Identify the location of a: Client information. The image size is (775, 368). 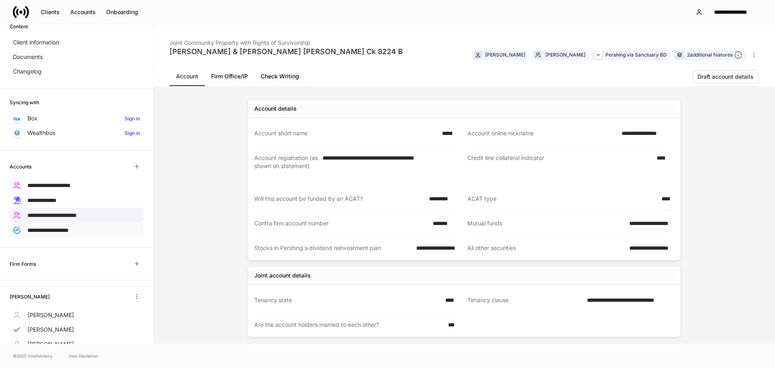
(76, 42).